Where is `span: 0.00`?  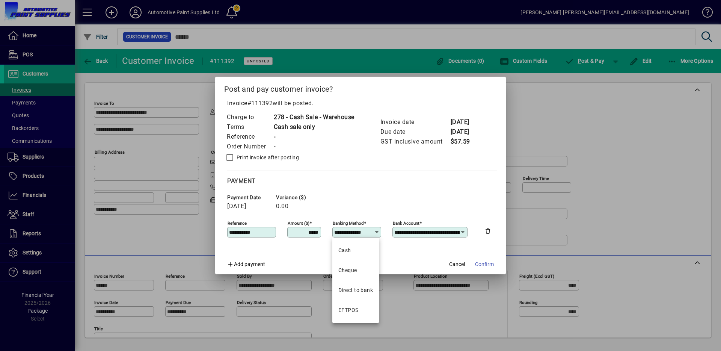 span: 0.00 is located at coordinates (282, 206).